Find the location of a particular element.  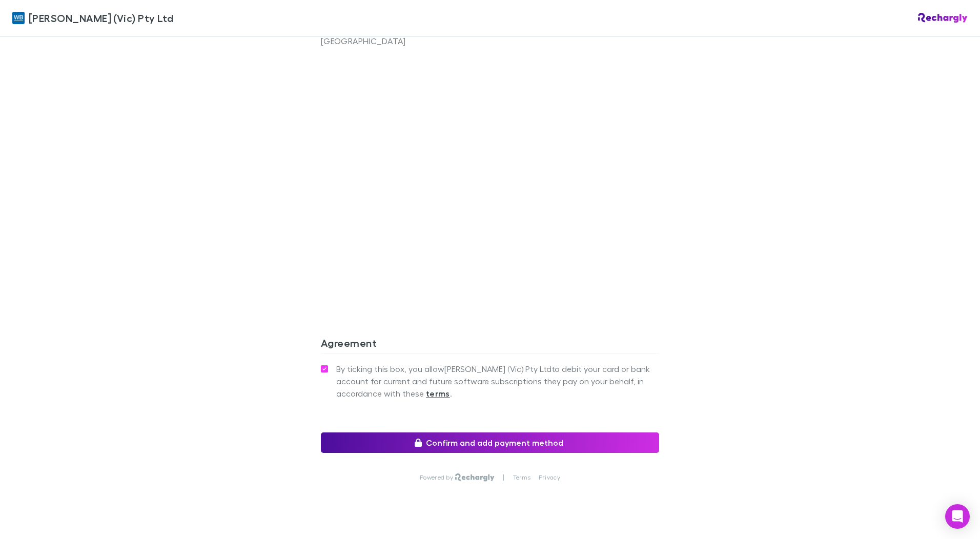

img: William Buck (Vic) Pty Ltd's Logo is located at coordinates (18, 18).